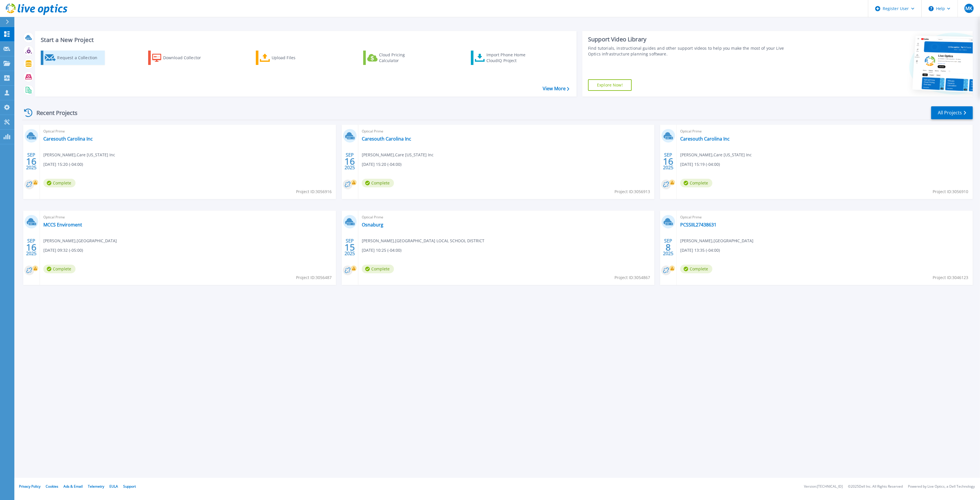 The width and height of the screenshot is (980, 500). Describe the element at coordinates (186, 58) in the screenshot. I see `div: Download Collector` at that location.